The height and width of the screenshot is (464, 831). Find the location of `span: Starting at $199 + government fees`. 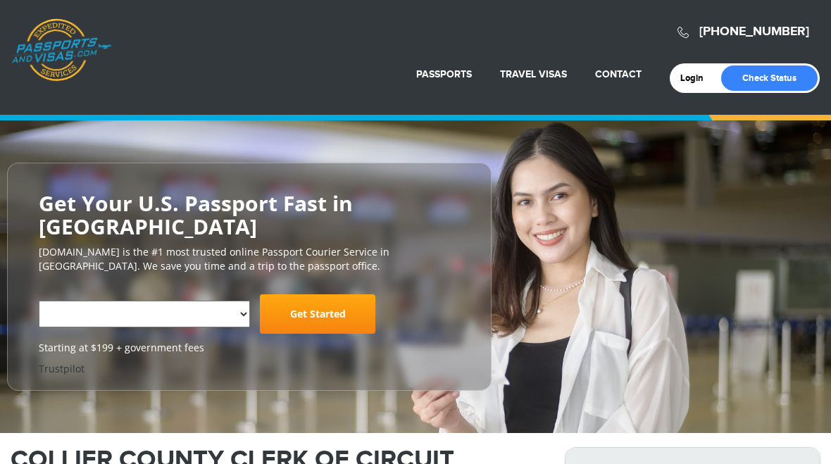

span: Starting at $199 + government fees is located at coordinates (249, 348).